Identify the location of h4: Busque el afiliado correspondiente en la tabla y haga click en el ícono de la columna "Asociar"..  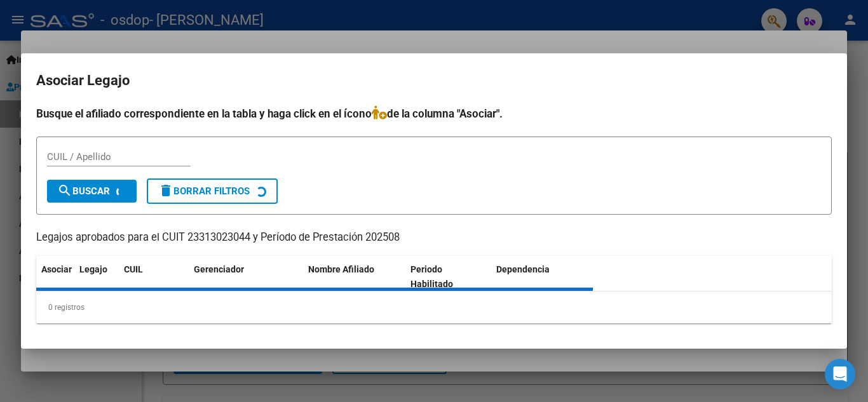
(434, 114).